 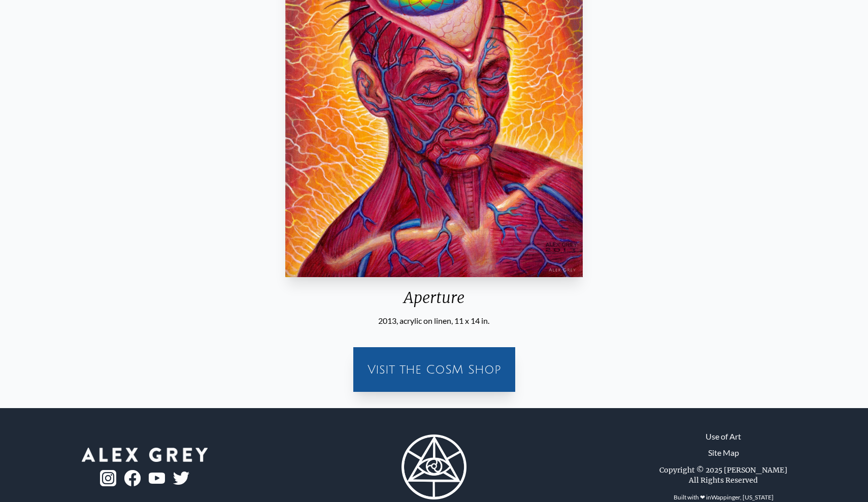 What do you see at coordinates (108, 478) in the screenshot?
I see `img: ig-logo.png` at bounding box center [108, 478].